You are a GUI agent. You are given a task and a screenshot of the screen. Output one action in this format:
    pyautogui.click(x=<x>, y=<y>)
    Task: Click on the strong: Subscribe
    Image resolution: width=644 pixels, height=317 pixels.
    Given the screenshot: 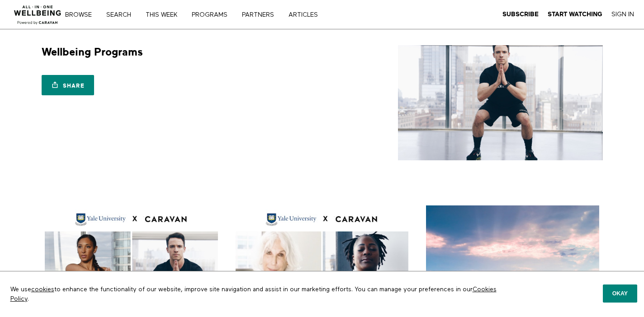 What is the action you would take?
    pyautogui.click(x=521, y=14)
    